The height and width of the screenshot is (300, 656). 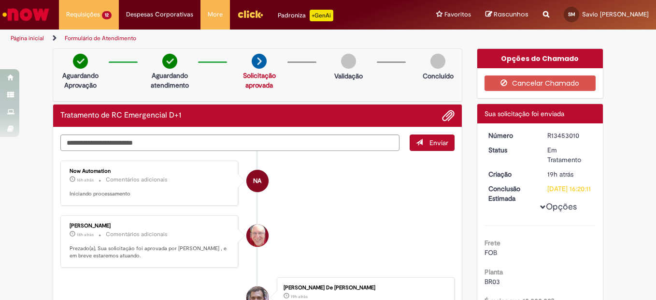 What do you see at coordinates (85, 180) in the screenshot?
I see `time: 27/08/2025 17:31:35` at bounding box center [85, 180].